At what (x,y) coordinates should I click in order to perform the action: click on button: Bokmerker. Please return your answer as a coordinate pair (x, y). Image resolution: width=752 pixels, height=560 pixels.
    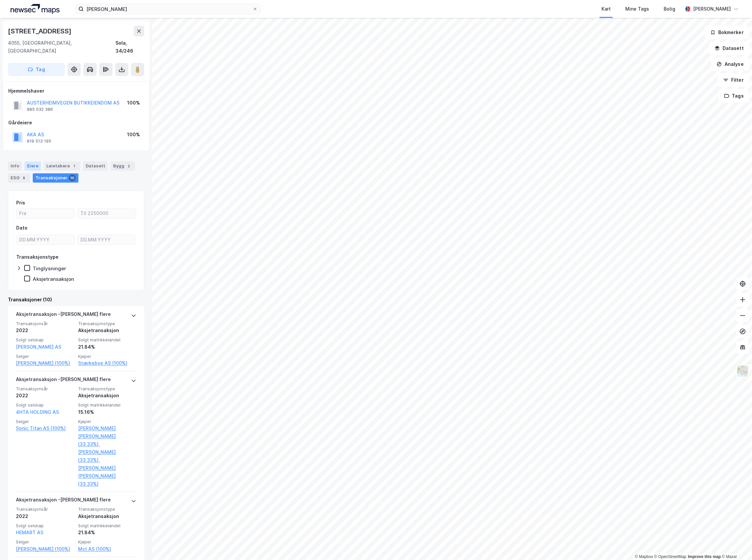
    Looking at the image, I should click on (726, 32).